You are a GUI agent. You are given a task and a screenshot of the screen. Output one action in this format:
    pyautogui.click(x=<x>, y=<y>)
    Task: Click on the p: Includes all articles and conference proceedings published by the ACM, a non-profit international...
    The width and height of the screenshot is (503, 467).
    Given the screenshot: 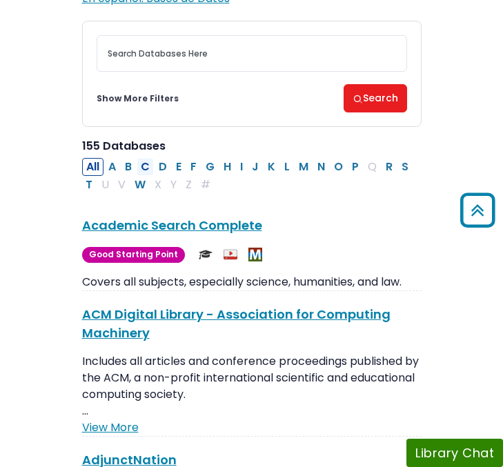 What is the action you would take?
    pyautogui.click(x=252, y=386)
    